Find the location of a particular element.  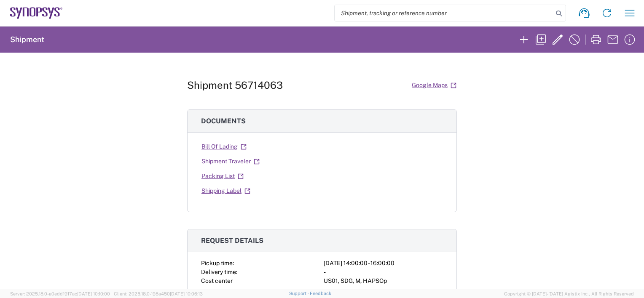

span: Server: 2025.18.0-a0edd1917ac is located at coordinates (60, 294).